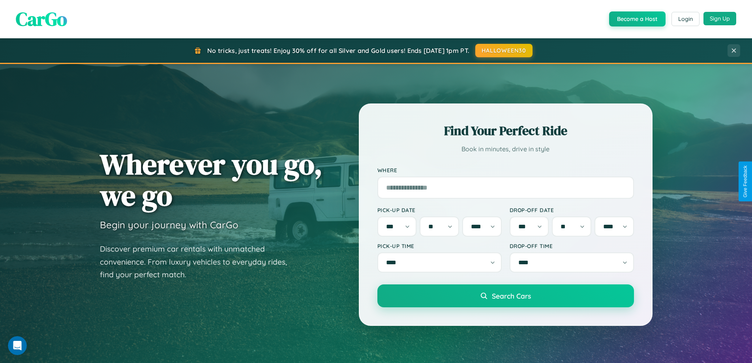  What do you see at coordinates (572, 210) in the screenshot?
I see `label: Drop-off Date` at bounding box center [572, 210].